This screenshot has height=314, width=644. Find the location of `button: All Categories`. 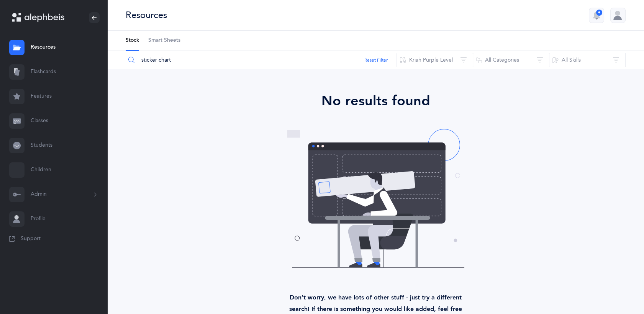

button: All Categories is located at coordinates (510, 60).